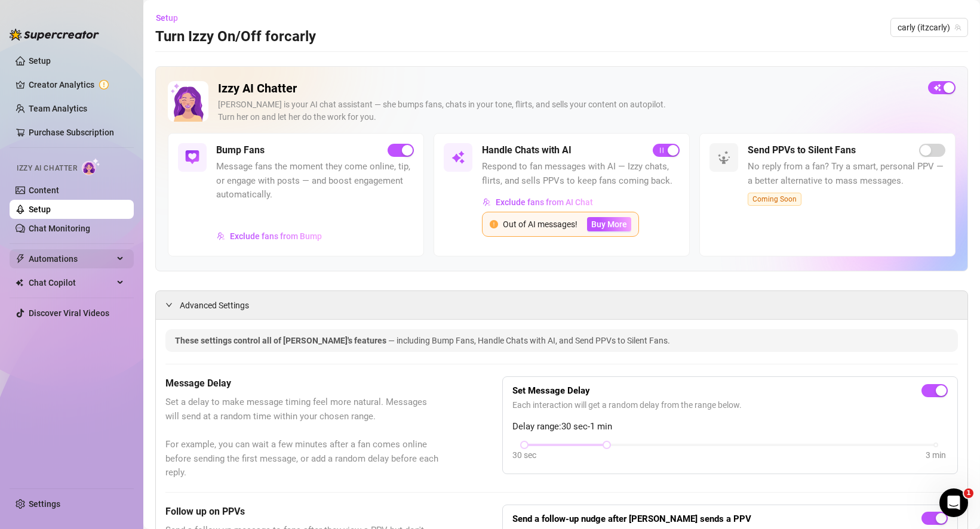  I want to click on div: Out of AI messages!, so click(540, 224).